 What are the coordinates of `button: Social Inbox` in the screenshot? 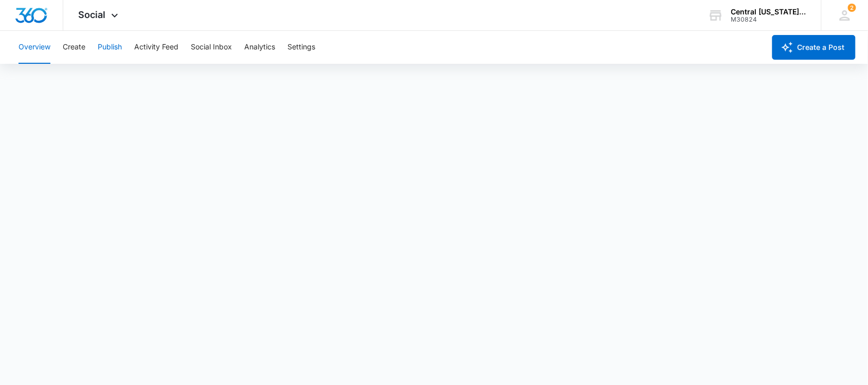 It's located at (212, 48).